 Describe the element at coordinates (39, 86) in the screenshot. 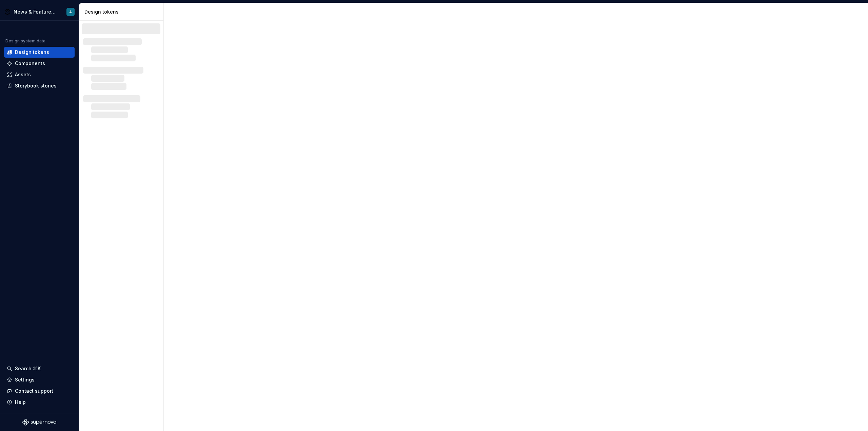

I see `a: Storybook stories` at that location.